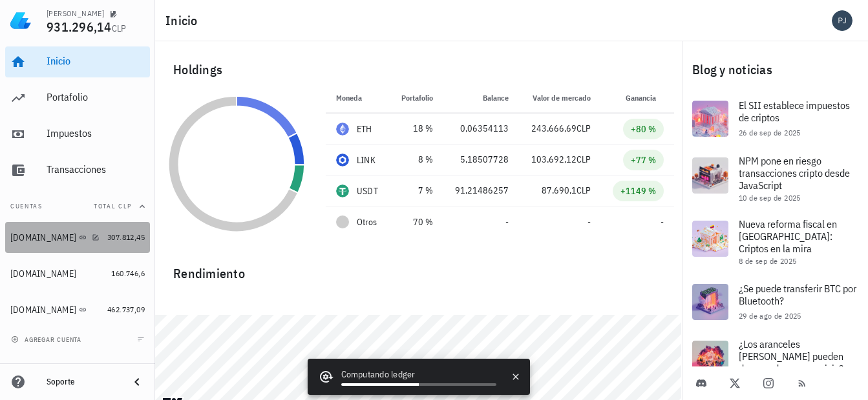 This screenshot has height=400, width=868. I want to click on span: 160.746,6, so click(128, 273).